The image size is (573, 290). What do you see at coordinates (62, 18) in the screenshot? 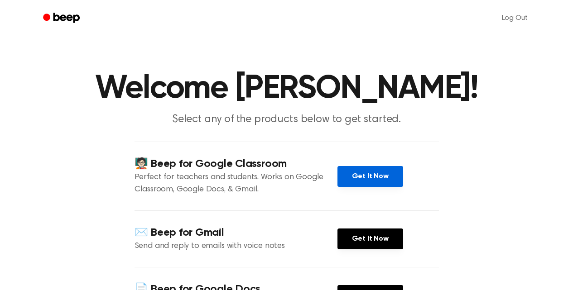
I see `a: Beep` at bounding box center [62, 18].